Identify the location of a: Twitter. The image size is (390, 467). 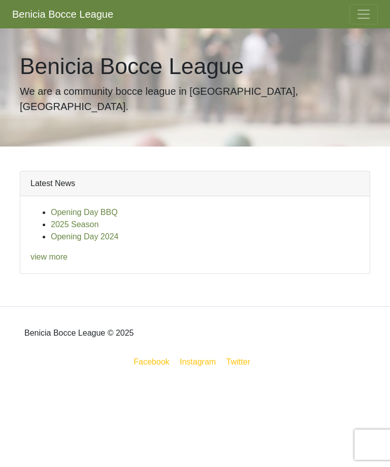
(241, 362).